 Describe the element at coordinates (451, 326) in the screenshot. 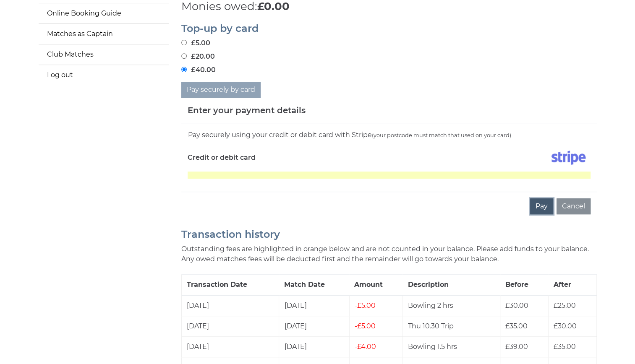

I see `td: Thu 10.30 Trip` at that location.